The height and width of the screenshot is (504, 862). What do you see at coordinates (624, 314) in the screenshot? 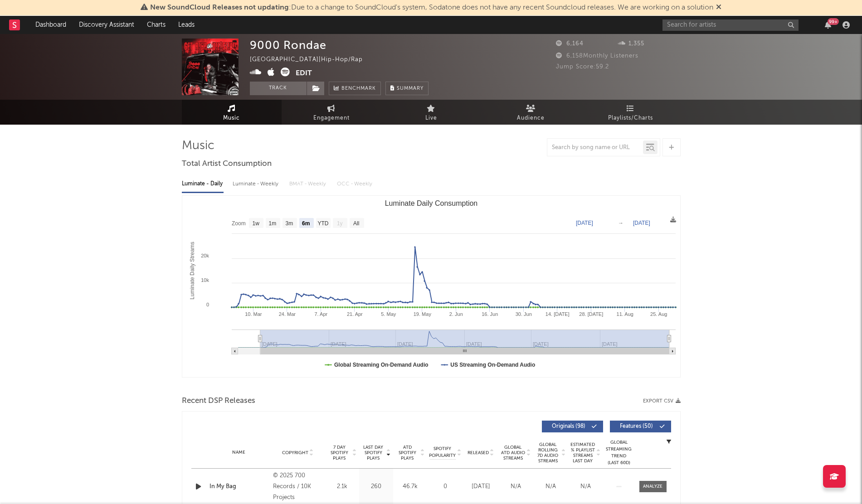
I see `text: 11. Aug` at bounding box center [624, 314].